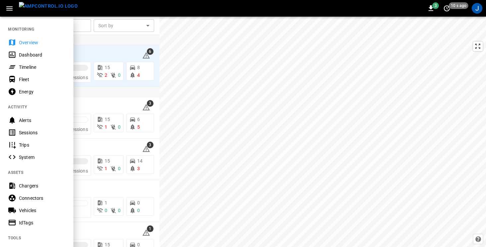 The width and height of the screenshot is (486, 247). What do you see at coordinates (42, 198) in the screenshot?
I see `div: Connectors` at bounding box center [42, 198].